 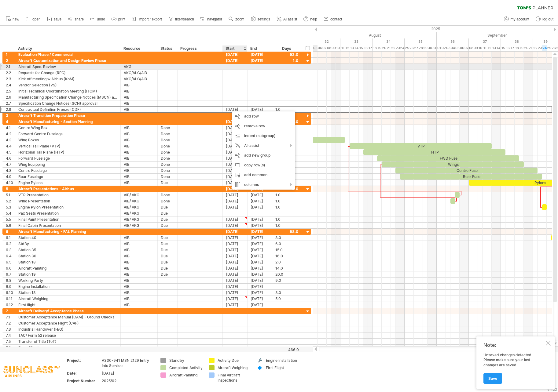 What do you see at coordinates (453, 42) in the screenshot?
I see `div: 36` at bounding box center [453, 42].